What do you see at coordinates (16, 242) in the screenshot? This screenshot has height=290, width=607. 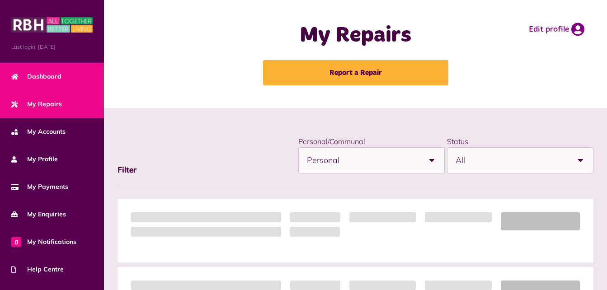 I see `span: 0` at bounding box center [16, 242].